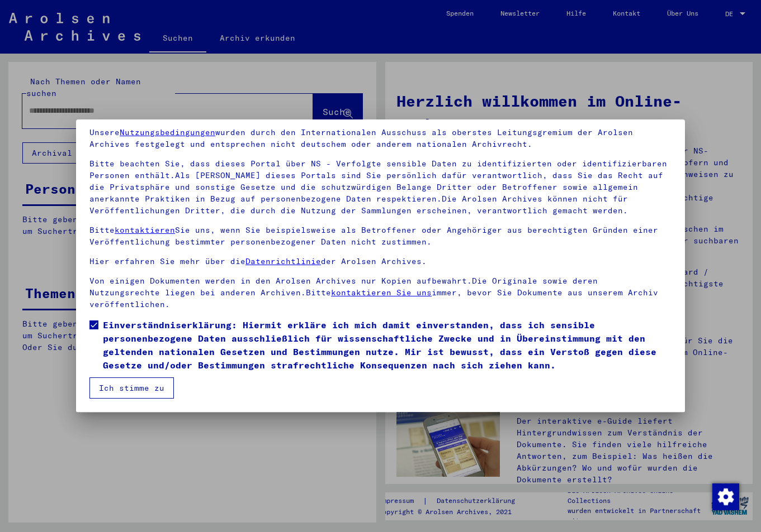  What do you see at coordinates (380, 236) in the screenshot?
I see `p: Bitte Sie uns, wenn Sie beispielsweise als Betroffener oder Angehöriger aus berechtigten Gründen ...` at bounding box center [380, 236].